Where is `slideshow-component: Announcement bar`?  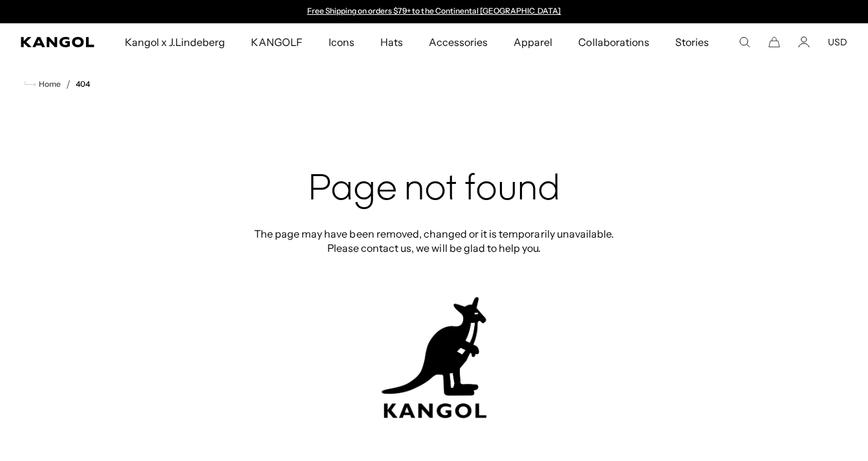 slideshow-component: Announcement bar is located at coordinates (434, 12).